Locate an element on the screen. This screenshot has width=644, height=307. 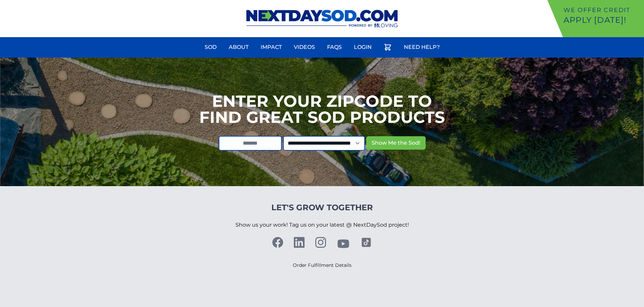
h4: Let's Grow Together is located at coordinates (322, 208).